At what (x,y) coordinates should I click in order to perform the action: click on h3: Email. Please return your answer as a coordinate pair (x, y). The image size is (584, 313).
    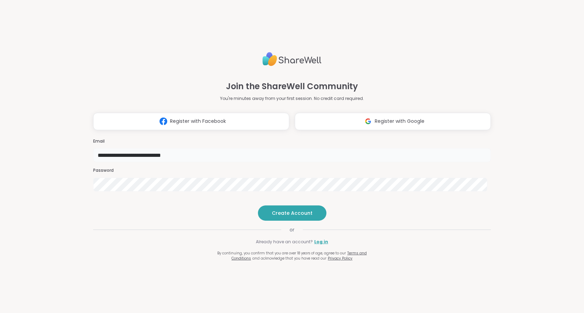
    Looking at the image, I should click on (292, 141).